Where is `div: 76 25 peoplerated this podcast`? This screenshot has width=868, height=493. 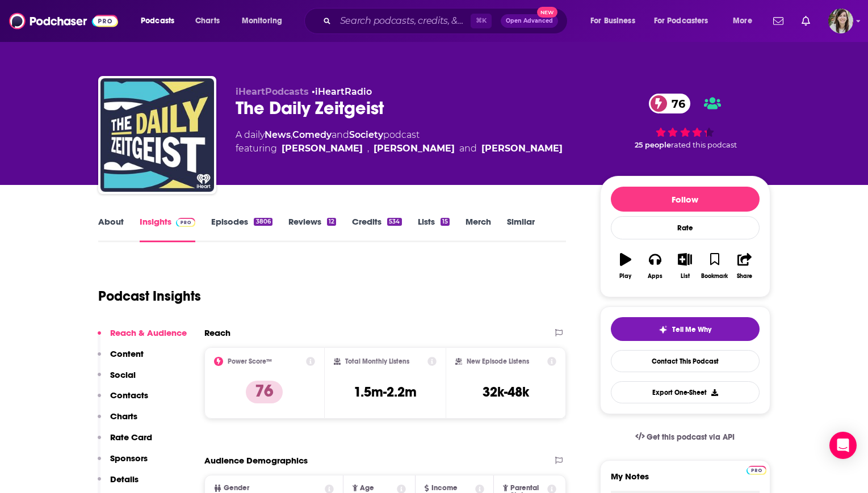 div: 76 25 peoplerated this podcast is located at coordinates (685, 121).